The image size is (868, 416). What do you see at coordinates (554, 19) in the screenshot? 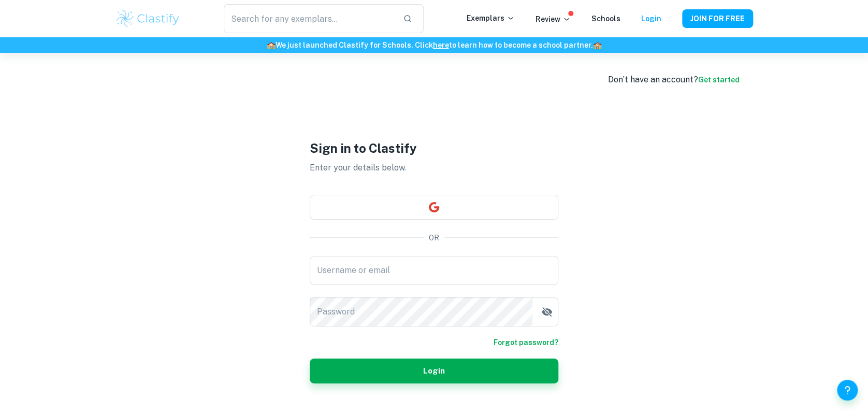
I see `p: Review` at bounding box center [554, 19].